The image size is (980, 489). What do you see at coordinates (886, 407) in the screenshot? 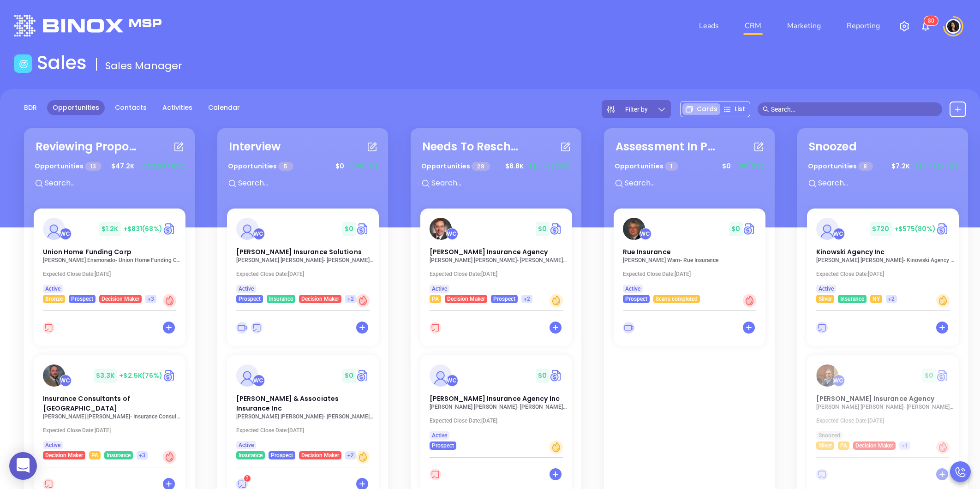
I see `p: Paul Meagher - Meagher Insurance Agency` at bounding box center [886, 407].